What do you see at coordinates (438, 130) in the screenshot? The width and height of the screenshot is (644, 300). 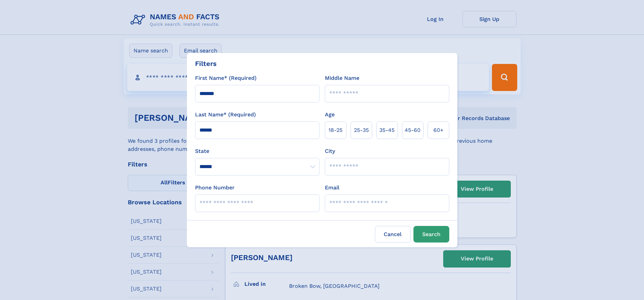 I see `span: 60+` at bounding box center [438, 130].